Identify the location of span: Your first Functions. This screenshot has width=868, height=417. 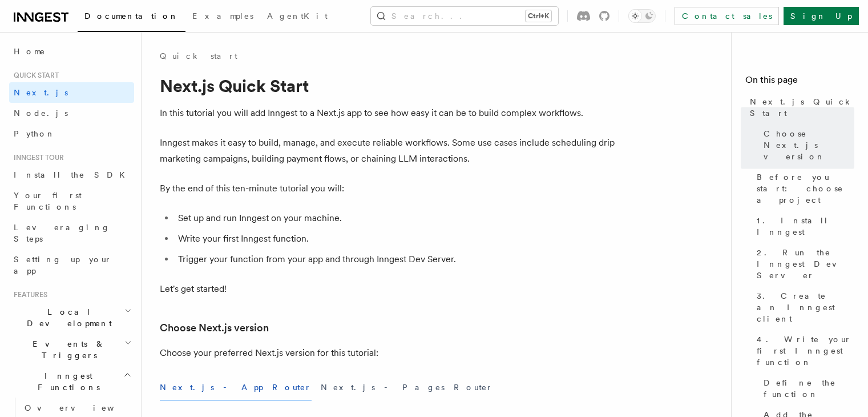
(47, 201).